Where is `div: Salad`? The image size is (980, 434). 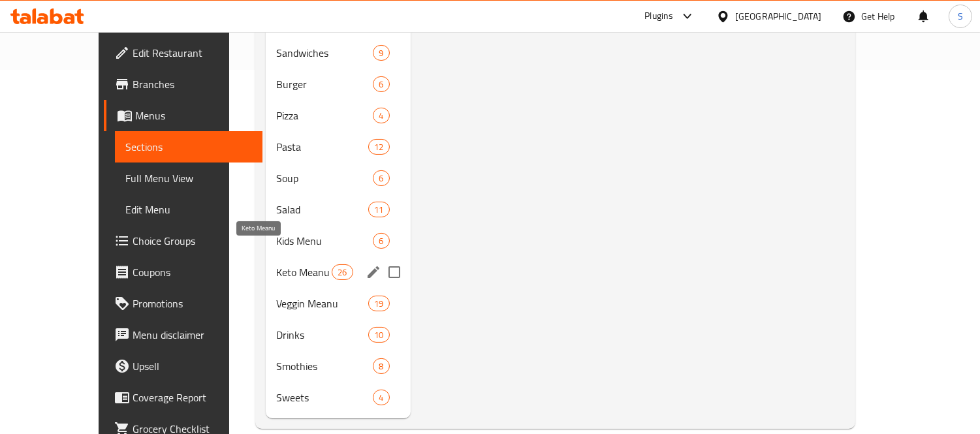 div: Salad is located at coordinates (322, 209).